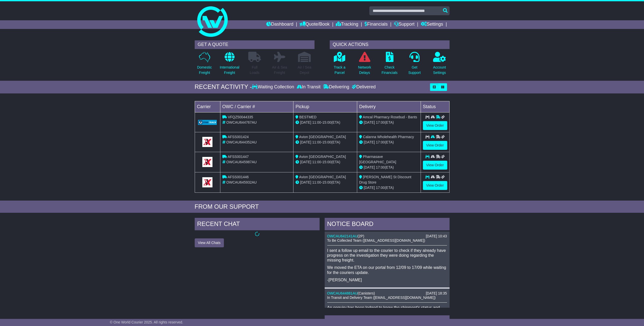  What do you see at coordinates (432, 25) in the screenshot?
I see `a: Settings` at bounding box center [432, 25].